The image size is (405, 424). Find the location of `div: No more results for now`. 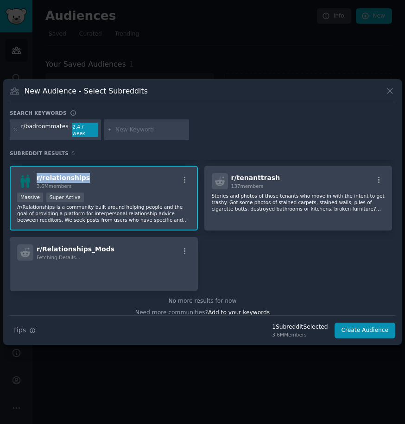

div: No more results for now is located at coordinates (202, 302).